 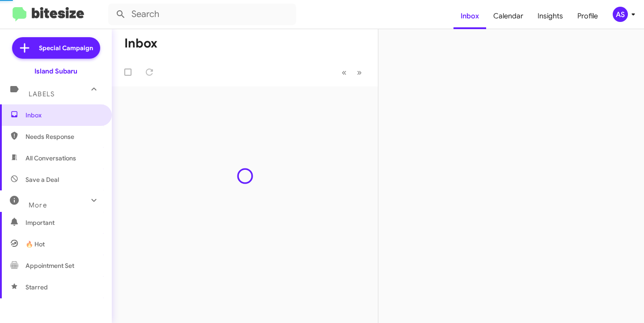 What do you see at coordinates (550, 16) in the screenshot?
I see `a: Insights` at bounding box center [550, 16].